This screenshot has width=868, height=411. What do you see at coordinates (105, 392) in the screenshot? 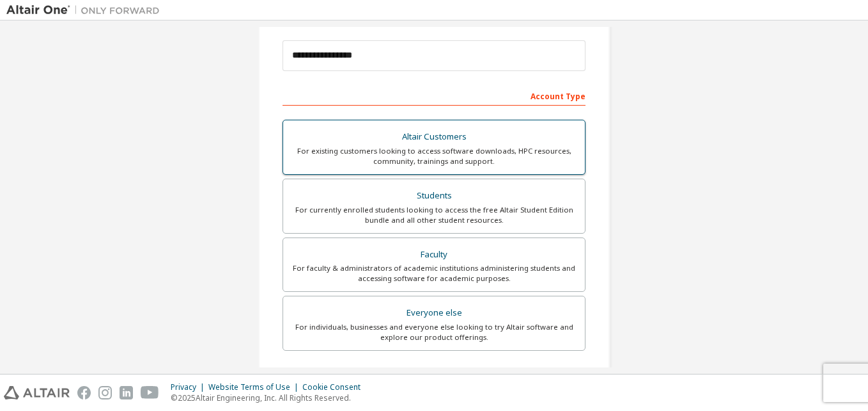
I see `img: instagram.svg` at bounding box center [105, 392].